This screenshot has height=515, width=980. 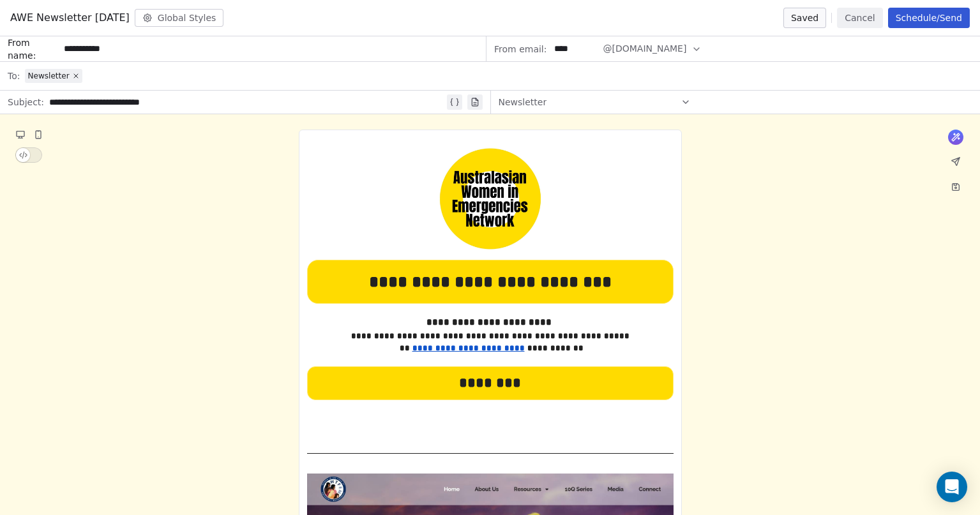 What do you see at coordinates (951, 486) in the screenshot?
I see `div: Open Intercom Messenger` at bounding box center [951, 486].